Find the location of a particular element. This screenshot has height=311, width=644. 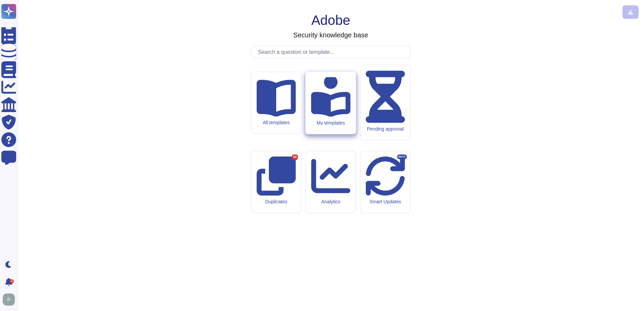

div: My templates is located at coordinates (330, 123).